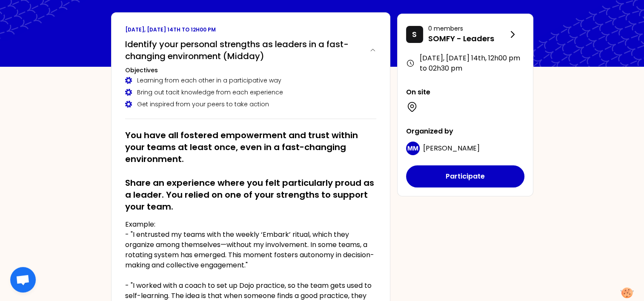  Describe the element at coordinates (23, 280) in the screenshot. I see `div: Open chat` at that location.